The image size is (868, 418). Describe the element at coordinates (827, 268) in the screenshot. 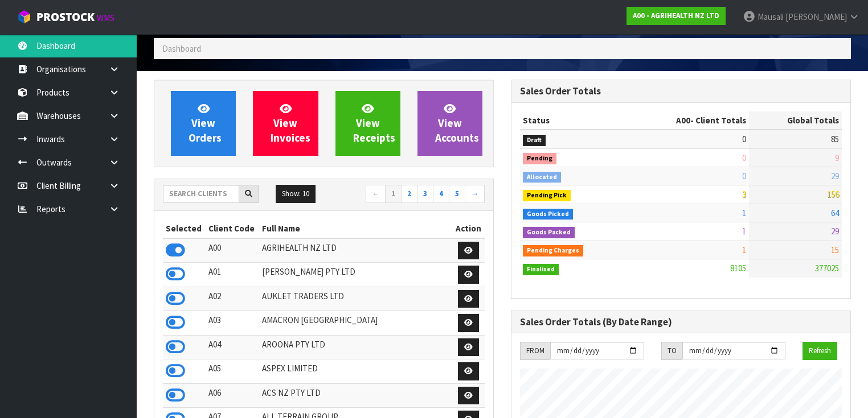

I see `span: 377025` at that location.